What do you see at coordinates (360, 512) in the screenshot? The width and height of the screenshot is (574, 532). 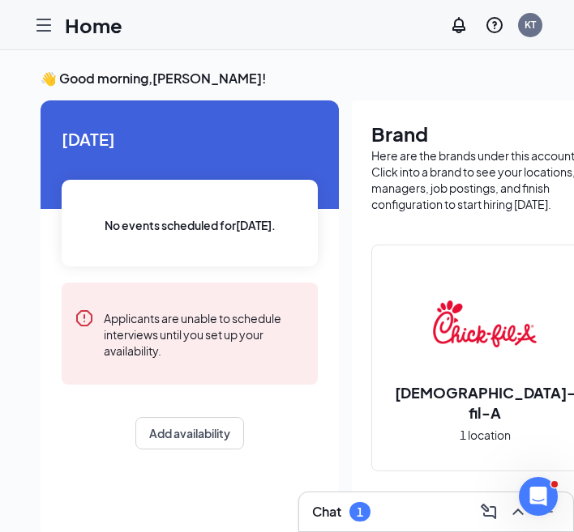 I see `div: 1` at bounding box center [360, 512].